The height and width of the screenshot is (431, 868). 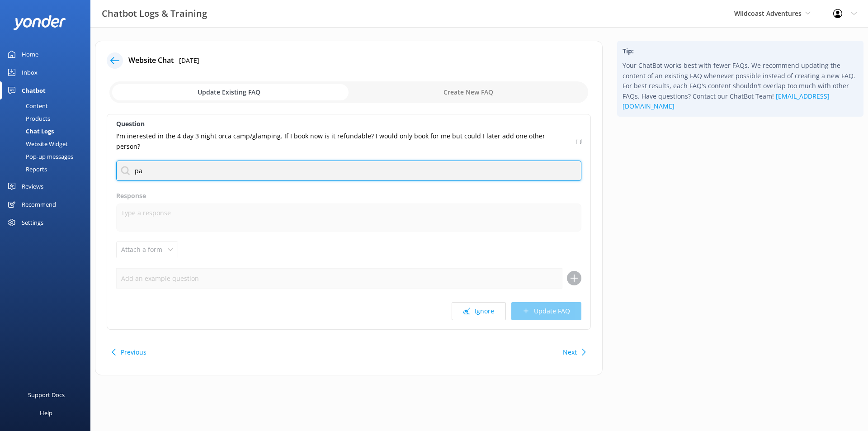 I want to click on a: Products, so click(x=48, y=119).